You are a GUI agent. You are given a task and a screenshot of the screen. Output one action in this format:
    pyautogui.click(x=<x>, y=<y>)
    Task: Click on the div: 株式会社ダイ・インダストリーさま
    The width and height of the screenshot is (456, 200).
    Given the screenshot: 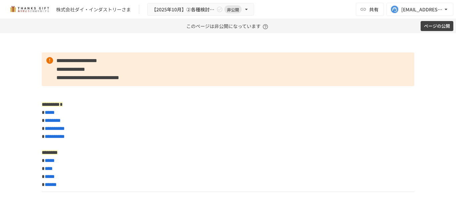 What is the action you would take?
    pyautogui.click(x=94, y=9)
    